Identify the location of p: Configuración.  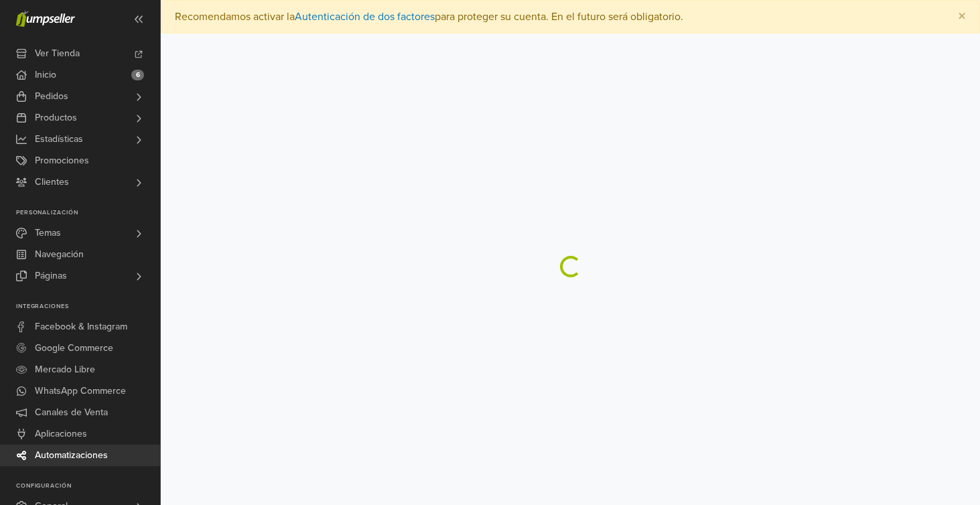
(88, 486).